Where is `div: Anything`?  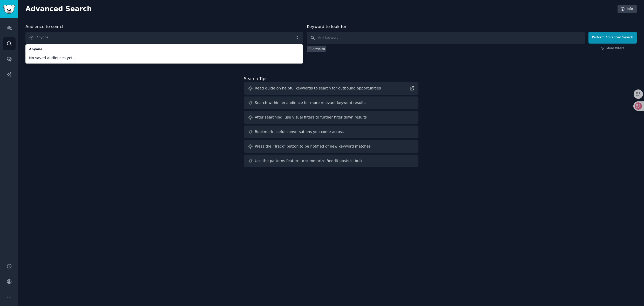
div: Anything is located at coordinates (318, 49).